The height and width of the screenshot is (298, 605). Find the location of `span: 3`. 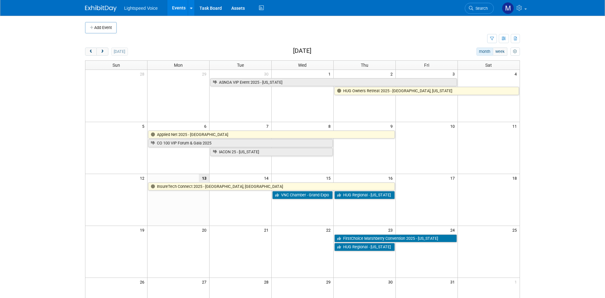

span: 3 is located at coordinates (454, 74).